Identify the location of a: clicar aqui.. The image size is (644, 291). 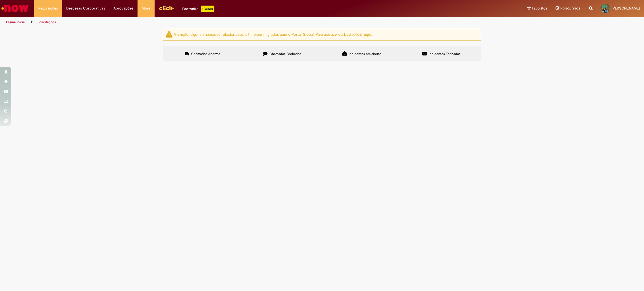
(363, 34).